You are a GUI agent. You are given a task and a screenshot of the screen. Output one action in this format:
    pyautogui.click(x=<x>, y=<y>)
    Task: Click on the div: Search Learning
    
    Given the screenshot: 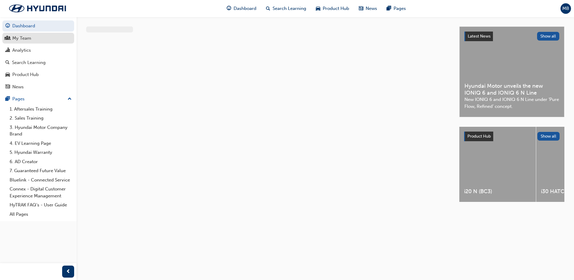 What is the action you would take?
    pyautogui.click(x=29, y=62)
    